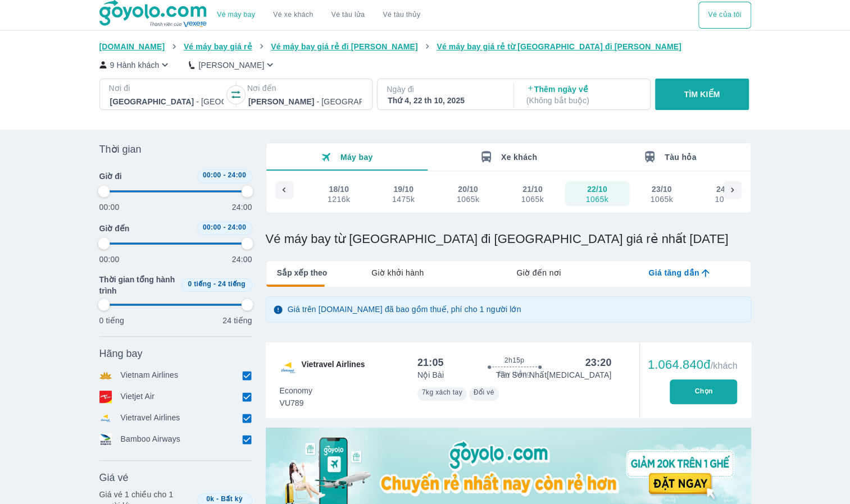  What do you see at coordinates (292, 14) in the screenshot?
I see `a: Vé xe khách` at bounding box center [292, 14].